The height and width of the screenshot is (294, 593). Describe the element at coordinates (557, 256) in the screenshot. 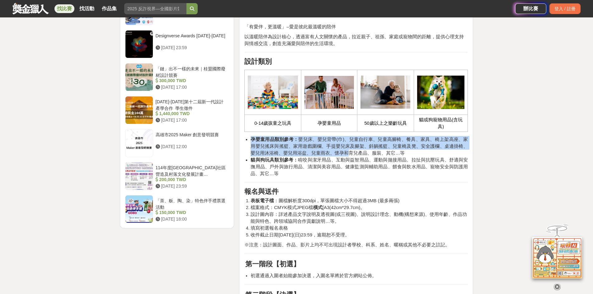

I see `img: d2146d9a-e6f6-4337-9592-8cefde37ba6b.png` at that location.